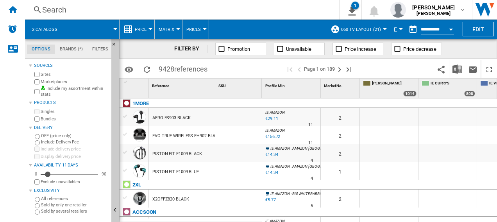 The image size is (497, 222). I want to click on label: Exclude unavailables, so click(74, 182).